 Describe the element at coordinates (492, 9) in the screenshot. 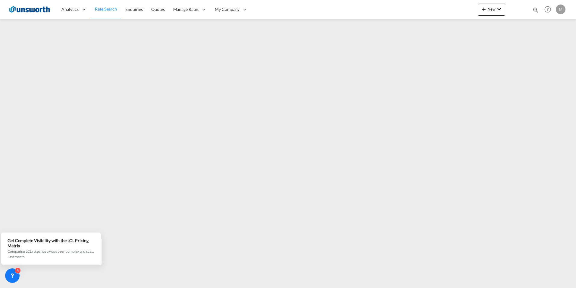

I see `span: New` at that location.